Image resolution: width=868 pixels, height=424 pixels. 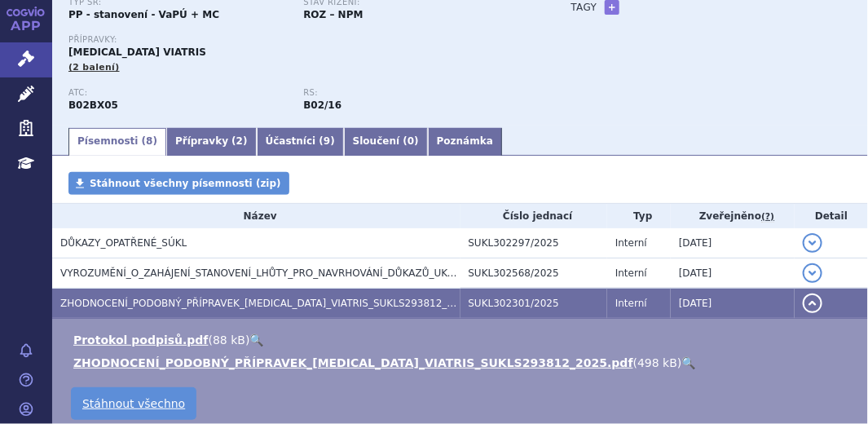 I want to click on span: 9, so click(x=326, y=141).